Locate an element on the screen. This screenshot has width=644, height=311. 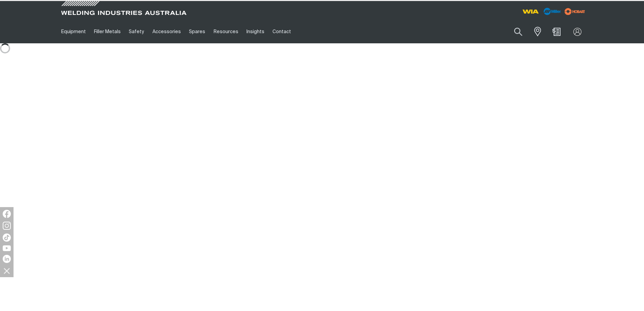
a: Shopping cart ( product(s)) is located at coordinates (557, 32).